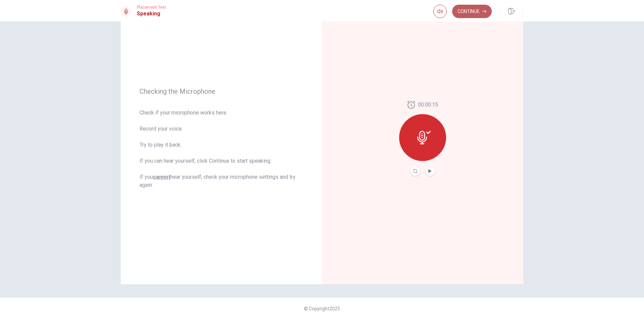 This screenshot has width=644, height=319. What do you see at coordinates (221, 91) in the screenshot?
I see `span: Checking the Microphone` at bounding box center [221, 91].